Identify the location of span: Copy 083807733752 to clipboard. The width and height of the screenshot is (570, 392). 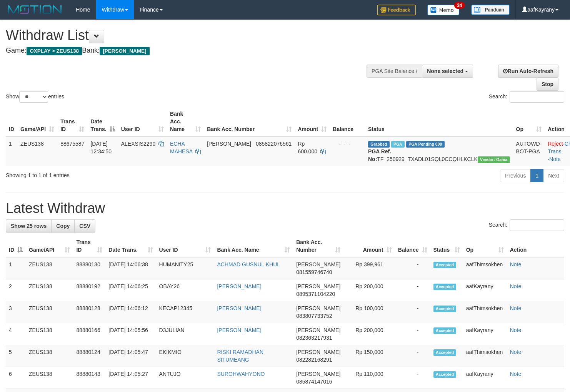
(314, 316).